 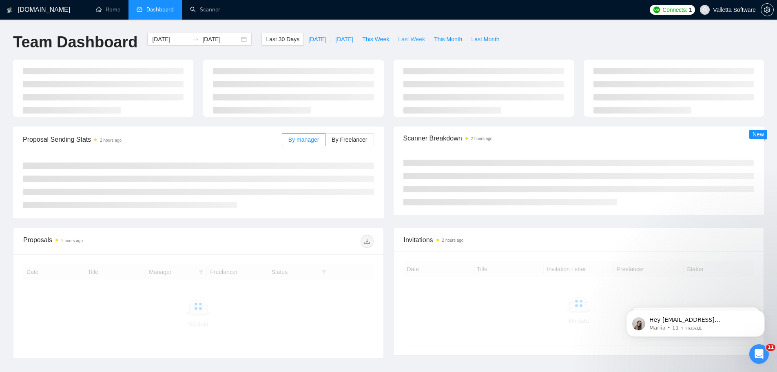 I want to click on span: This Week, so click(x=376, y=39).